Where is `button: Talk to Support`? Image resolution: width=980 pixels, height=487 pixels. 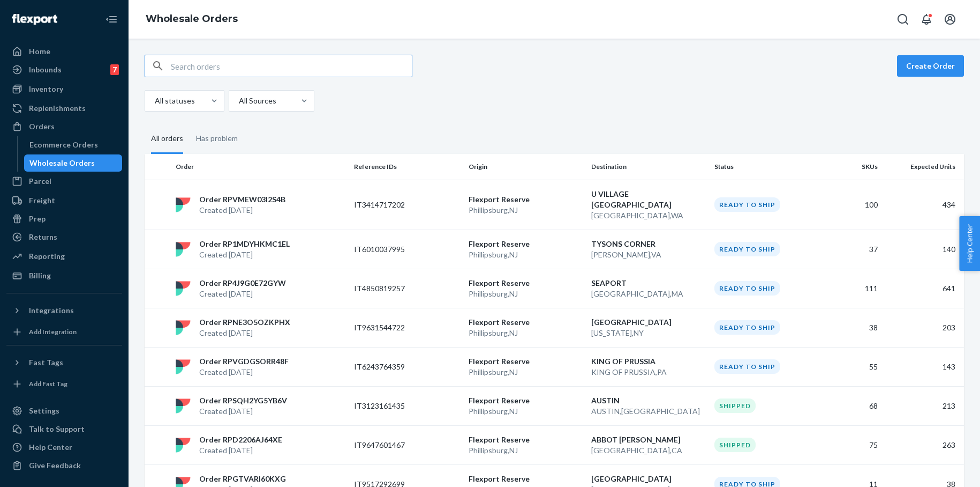
button: Talk to Support is located at coordinates (65, 429).